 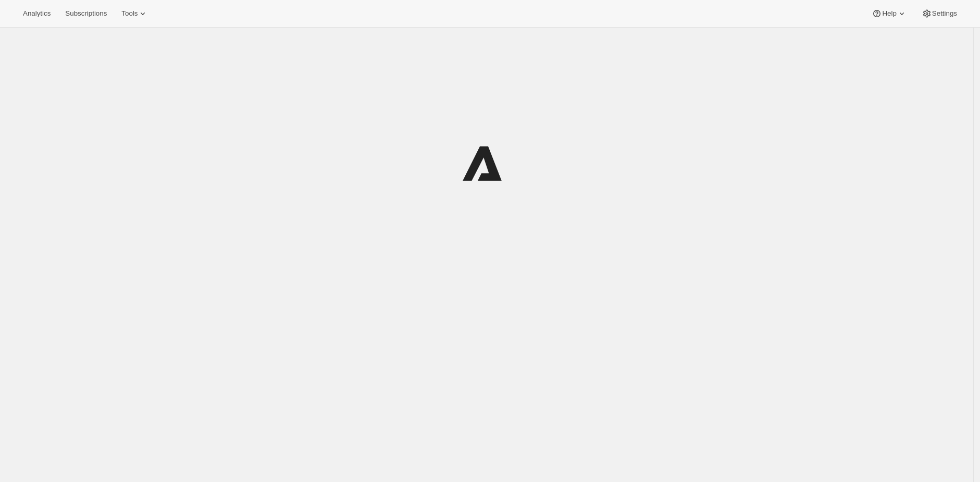 I want to click on span: Help, so click(x=889, y=14).